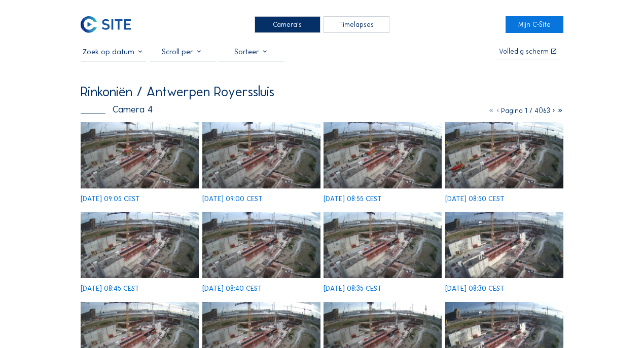 The width and height of the screenshot is (644, 348). Describe the element at coordinates (288, 24) in the screenshot. I see `div: Camera's` at that location.